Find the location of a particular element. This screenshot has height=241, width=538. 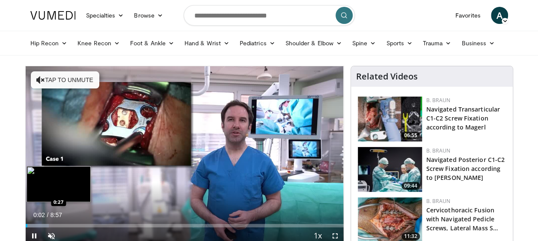

img: VuMedi Logo is located at coordinates (53, 15).